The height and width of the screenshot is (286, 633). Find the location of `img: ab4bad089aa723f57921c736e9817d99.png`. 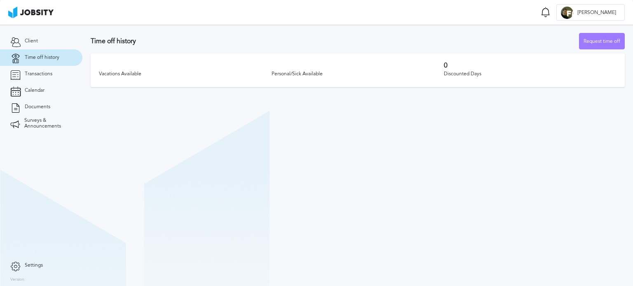

img: ab4bad089aa723f57921c736e9817d99.png is located at coordinates (31, 12).